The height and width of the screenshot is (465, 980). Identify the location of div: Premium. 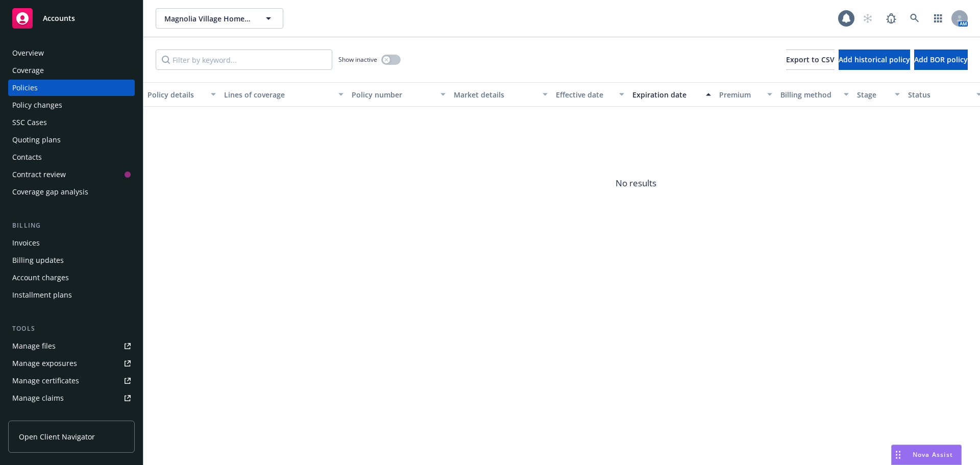
(740, 94).